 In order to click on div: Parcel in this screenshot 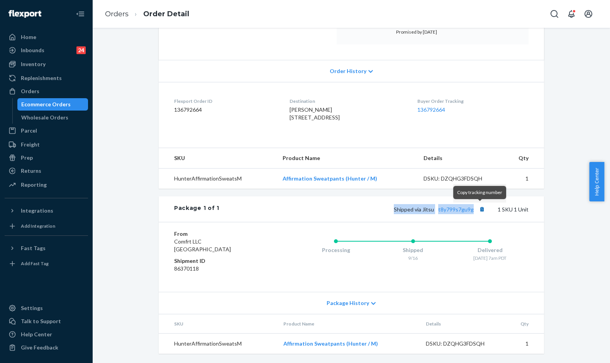, I will do `click(29, 131)`.